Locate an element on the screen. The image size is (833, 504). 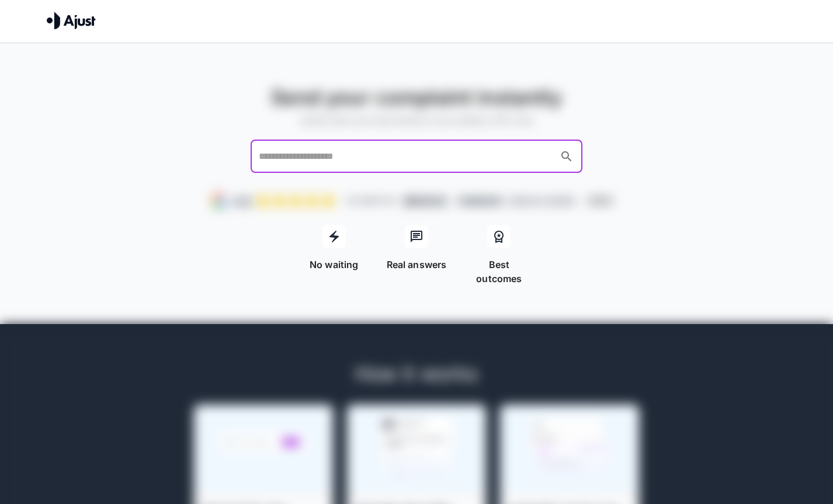
img: Step 2 is located at coordinates (416, 448).